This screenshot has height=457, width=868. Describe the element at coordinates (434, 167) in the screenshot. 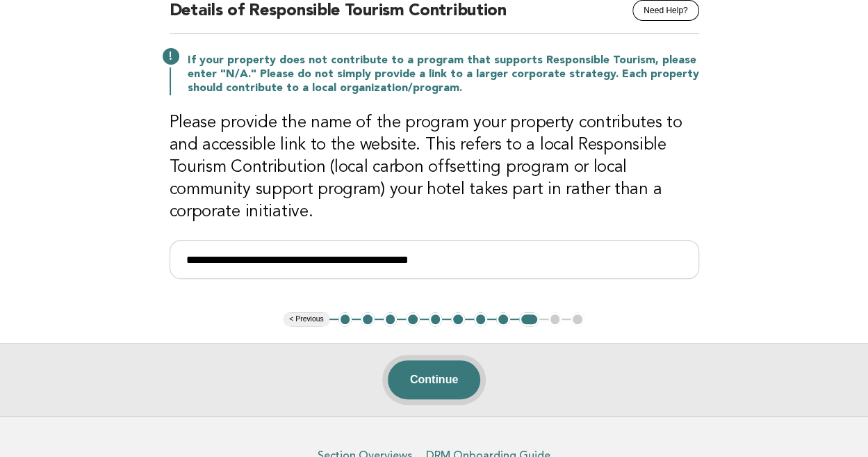

I see `h3: Please provide the name of the program your property contributes to and accessible link to the we...` at that location.